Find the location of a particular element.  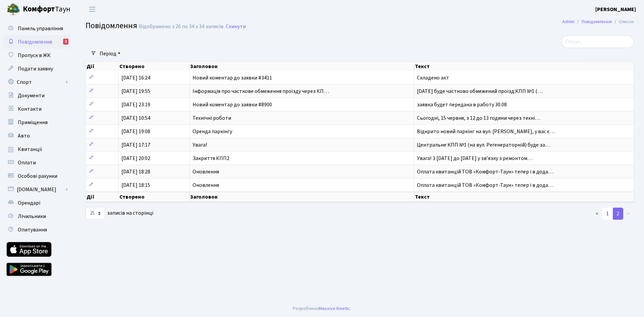

a: Пропуск в ЖК is located at coordinates (37, 55).